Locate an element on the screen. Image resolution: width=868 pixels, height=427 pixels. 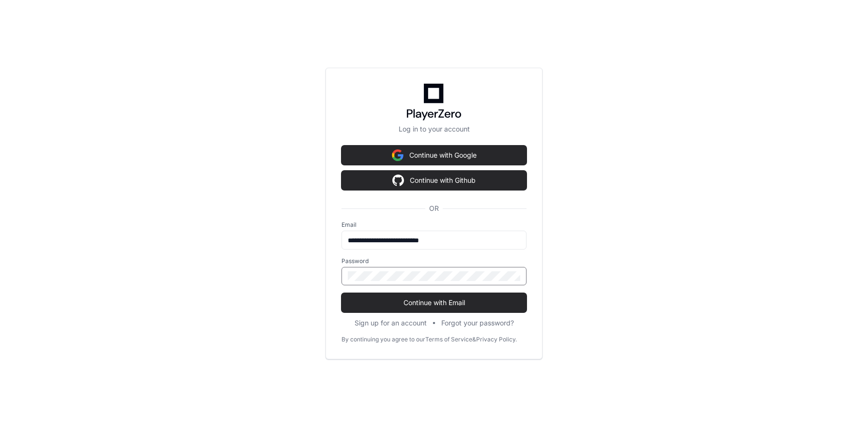
label: Password is located at coordinates (434, 261).